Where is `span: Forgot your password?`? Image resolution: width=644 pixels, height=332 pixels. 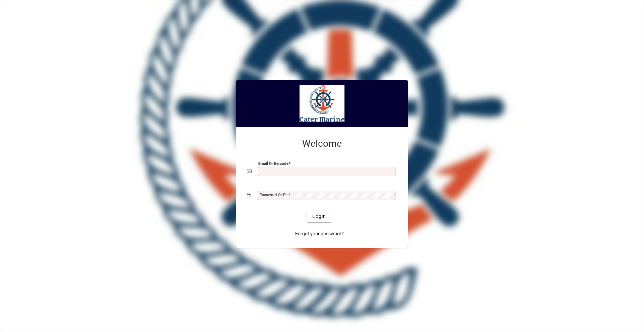
span: Forgot your password? is located at coordinates (319, 234).